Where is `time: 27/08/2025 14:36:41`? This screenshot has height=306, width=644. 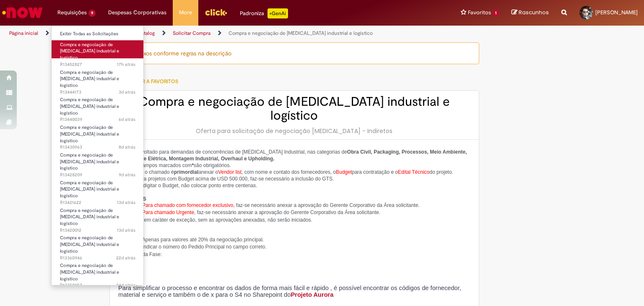 time: 27/08/2025 14:36:41 is located at coordinates (126, 64).